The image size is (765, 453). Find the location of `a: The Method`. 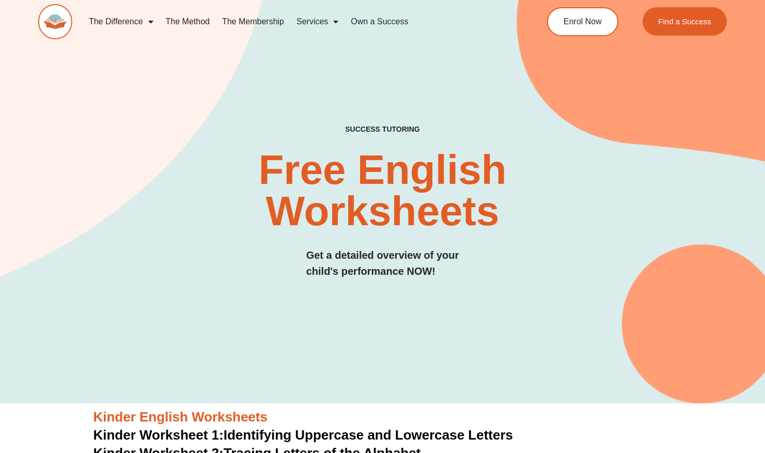

a: The Method is located at coordinates (188, 22).